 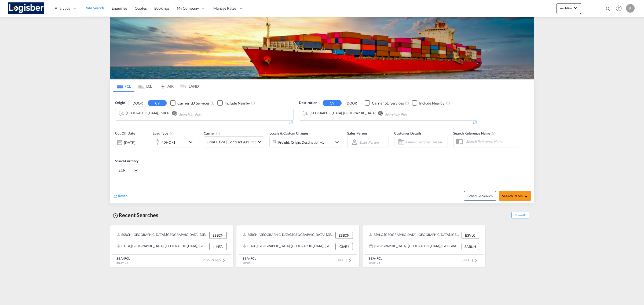 I want to click on div: ILHFA, so click(x=218, y=246).